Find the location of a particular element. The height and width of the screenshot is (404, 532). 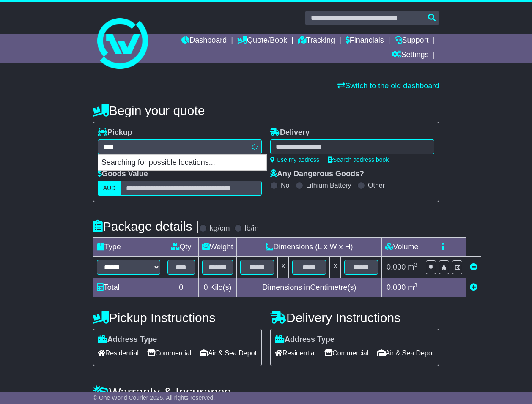

label: AUD is located at coordinates (109, 188).